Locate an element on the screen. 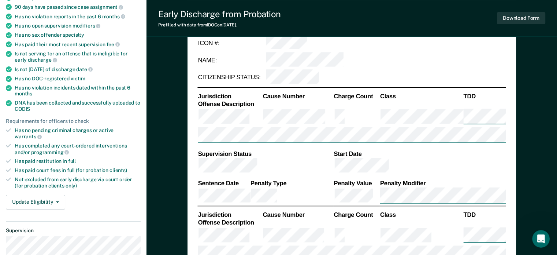  td: NAME: is located at coordinates (231, 60).